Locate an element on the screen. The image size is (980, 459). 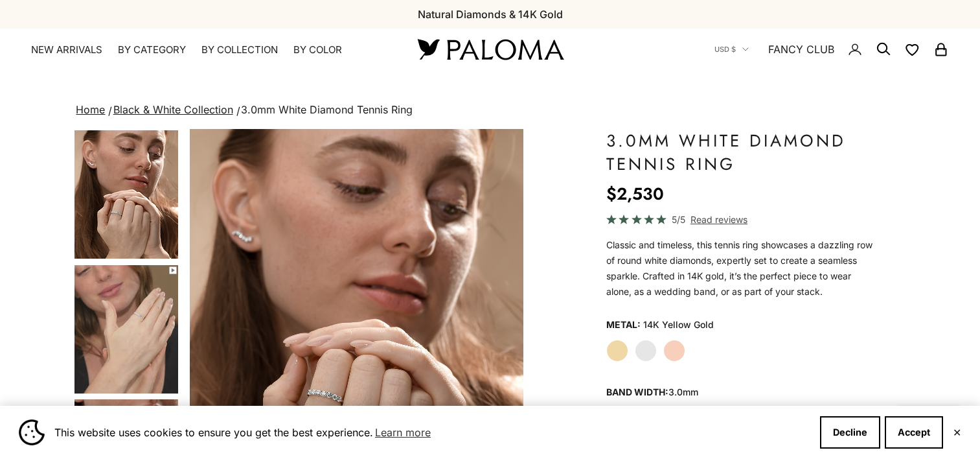
variant-option-value: 14K Yellow Gold is located at coordinates (678, 324).